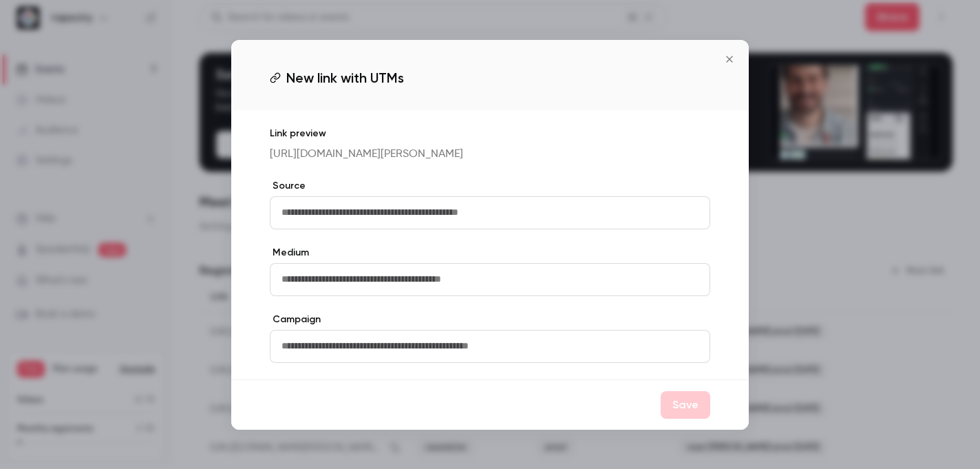 Image resolution: width=980 pixels, height=469 pixels. Describe the element at coordinates (345, 78) in the screenshot. I see `span: New link with UTMs` at that location.